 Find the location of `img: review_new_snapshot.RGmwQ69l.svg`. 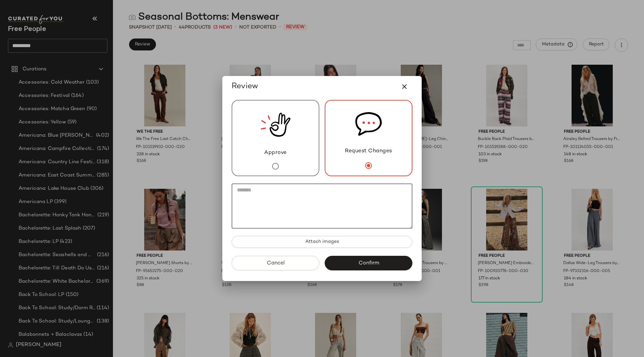

img: review_new_snapshot.RGmwQ69l.svg is located at coordinates (276, 125).